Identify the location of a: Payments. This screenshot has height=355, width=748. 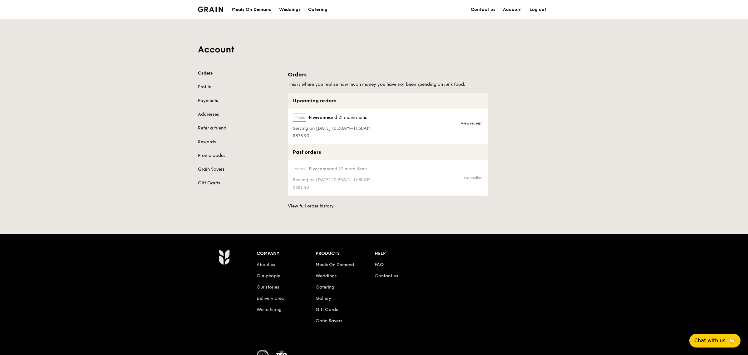
(239, 101).